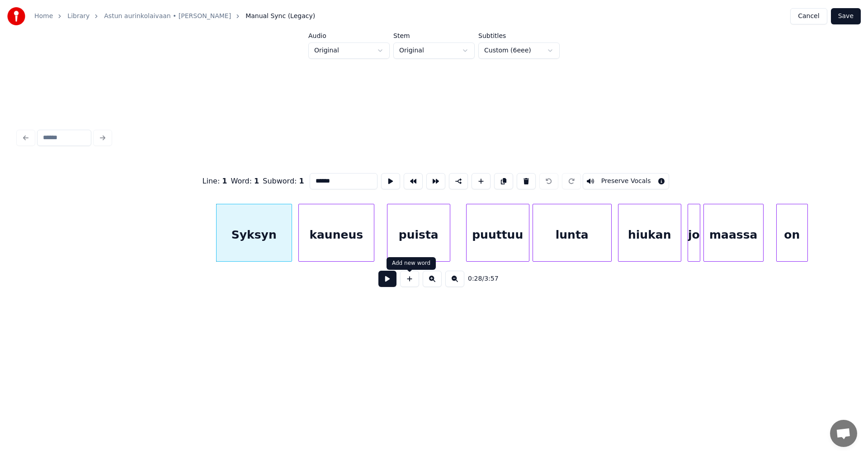 The height and width of the screenshot is (456, 868). What do you see at coordinates (349, 36) in the screenshot?
I see `label: Audio` at bounding box center [349, 36].